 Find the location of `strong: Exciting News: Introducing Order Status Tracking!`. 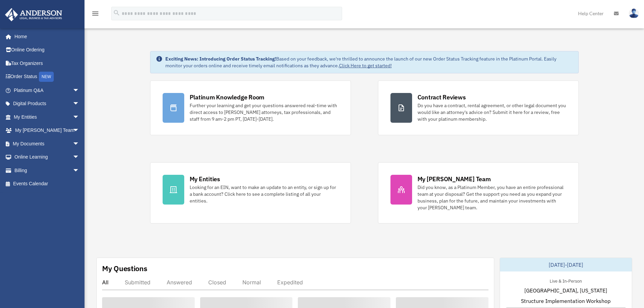

strong: Exciting News: Introducing Order Status Tracking! is located at coordinates (221, 59).